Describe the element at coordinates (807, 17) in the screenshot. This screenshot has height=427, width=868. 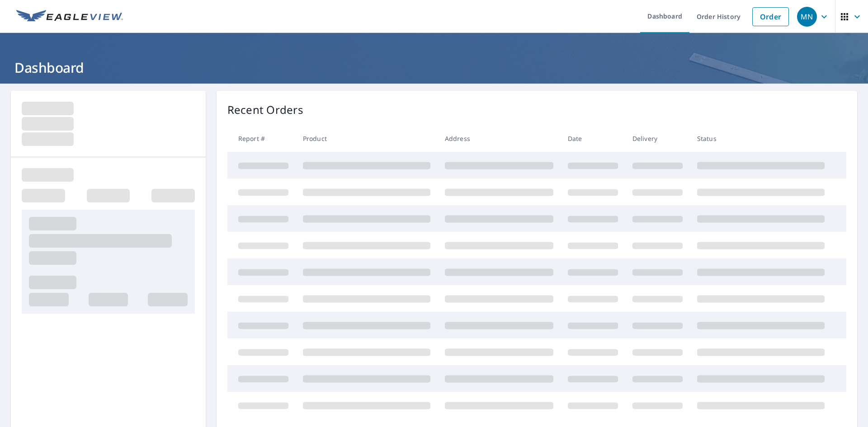
I see `div: MN` at that location.